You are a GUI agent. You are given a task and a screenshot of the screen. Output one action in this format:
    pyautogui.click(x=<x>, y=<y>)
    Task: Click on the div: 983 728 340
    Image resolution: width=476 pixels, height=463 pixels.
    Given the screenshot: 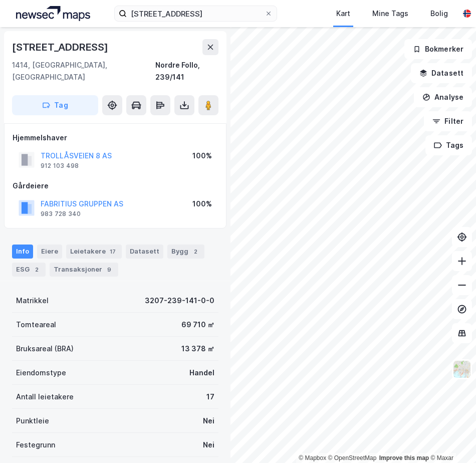 What is the action you would take?
    pyautogui.click(x=61, y=214)
    